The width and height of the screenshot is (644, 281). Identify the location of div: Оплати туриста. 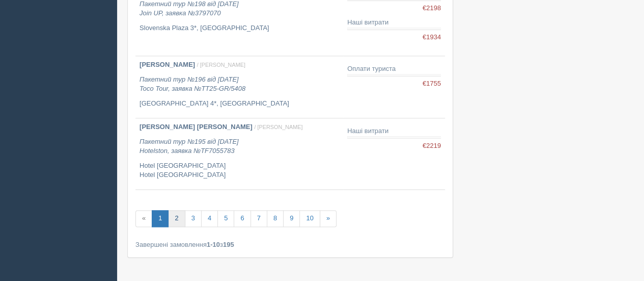
(394, 69).